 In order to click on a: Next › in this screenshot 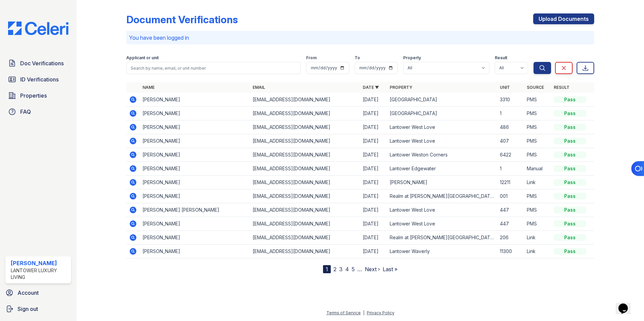, I will do `click(372, 269)`.